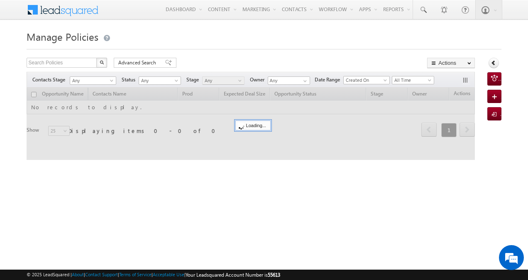  What do you see at coordinates (451, 63) in the screenshot?
I see `button: Actions` at bounding box center [451, 63].